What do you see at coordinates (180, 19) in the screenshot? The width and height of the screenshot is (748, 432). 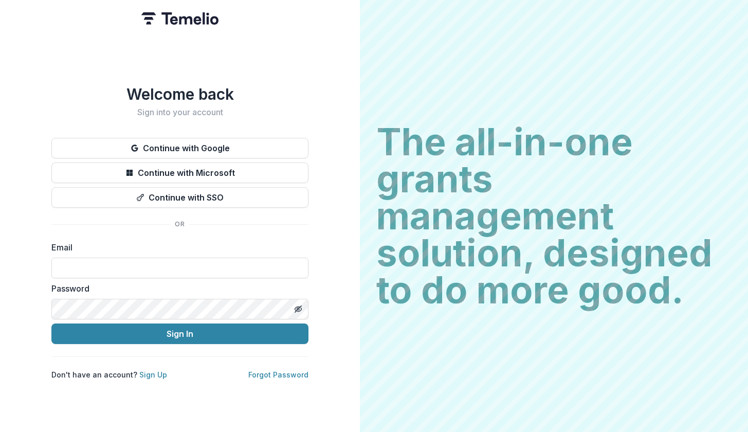 I see `img: Temelio` at bounding box center [180, 19].